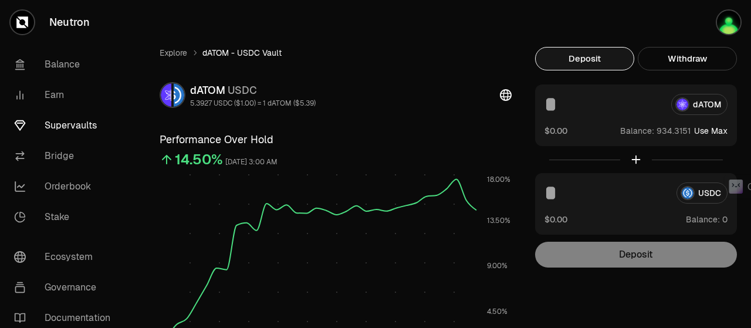 The height and width of the screenshot is (328, 751). Describe the element at coordinates (499, 180) in the screenshot. I see `tspan: 18.00%` at that location.